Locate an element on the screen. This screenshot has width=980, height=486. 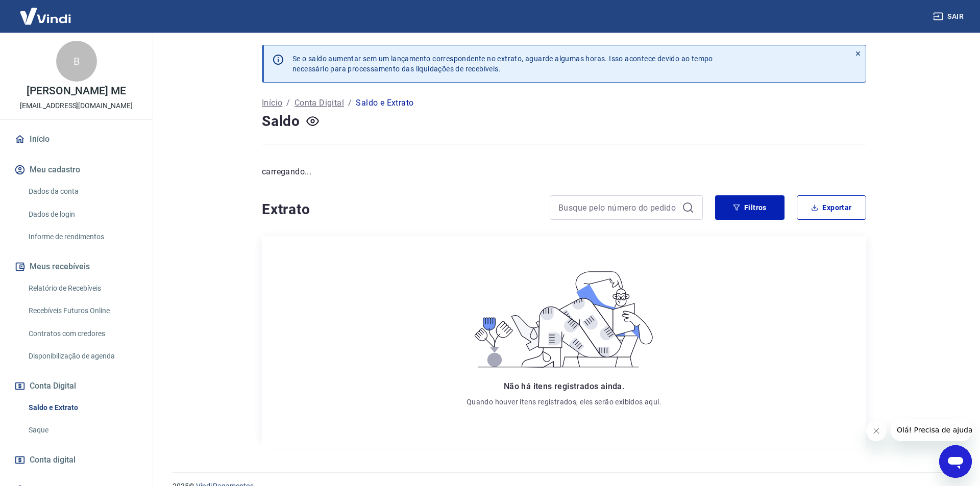
p: carregando... is located at coordinates (564, 172).